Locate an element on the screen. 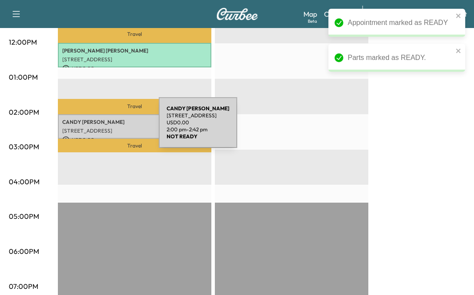 Image resolution: width=474 pixels, height=295 pixels. p: 12:00PM is located at coordinates (23, 42).